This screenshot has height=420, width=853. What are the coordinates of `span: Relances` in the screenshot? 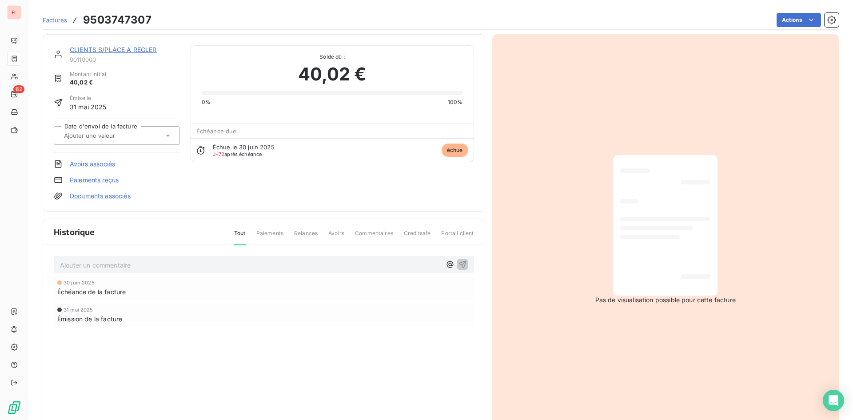 It's located at (306, 237).